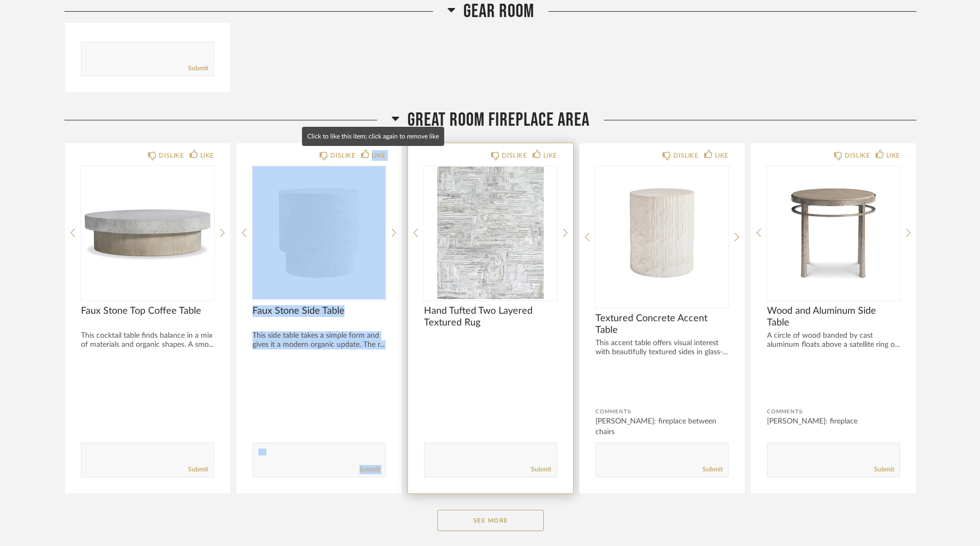  What do you see at coordinates (834, 340) in the screenshot?
I see `div: A circle of wood banded by cast aluminum floats above a satellite ring o...` at bounding box center [834, 340].